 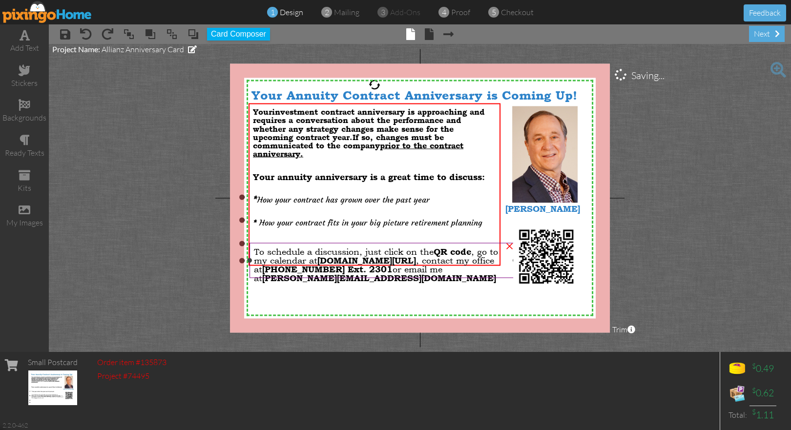 I want to click on img: 20250813-155620-1a039d16931d-1000.jpg, so click(x=544, y=154).